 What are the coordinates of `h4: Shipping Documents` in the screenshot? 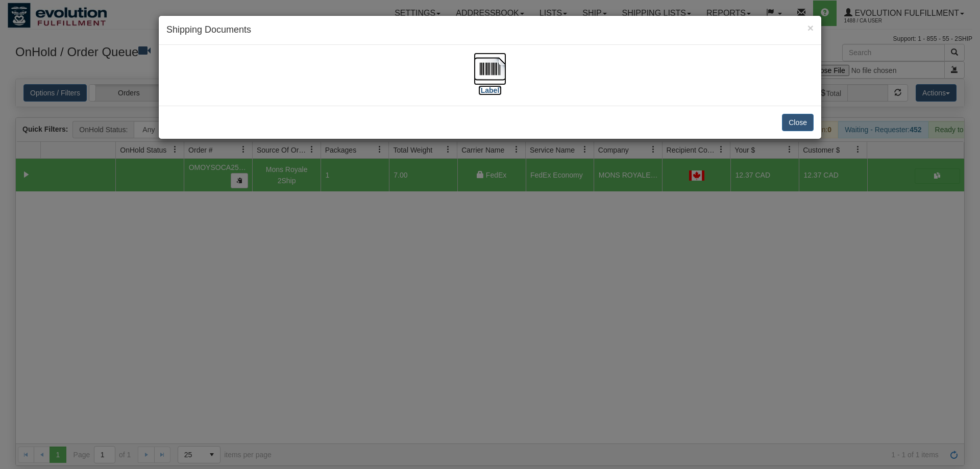 It's located at (490, 30).